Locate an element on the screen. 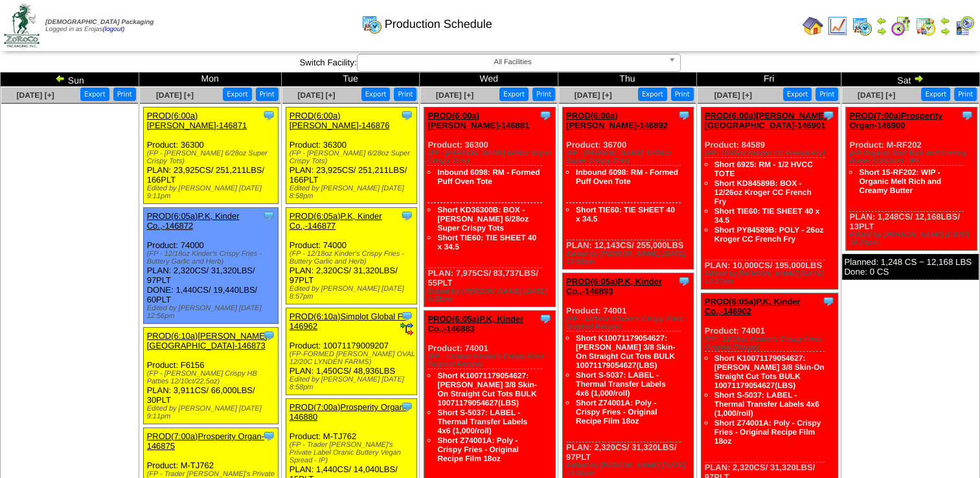 The width and height of the screenshot is (980, 478). a: PROD(6:05a)P.K, Kinder Co.,-146883 is located at coordinates (475, 324).